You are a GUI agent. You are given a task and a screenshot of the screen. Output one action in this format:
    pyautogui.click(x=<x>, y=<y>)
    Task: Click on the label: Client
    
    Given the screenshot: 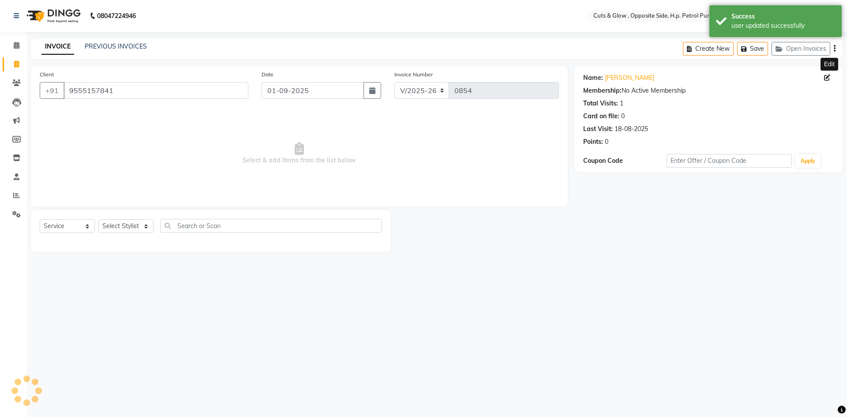 What is the action you would take?
    pyautogui.click(x=47, y=75)
    